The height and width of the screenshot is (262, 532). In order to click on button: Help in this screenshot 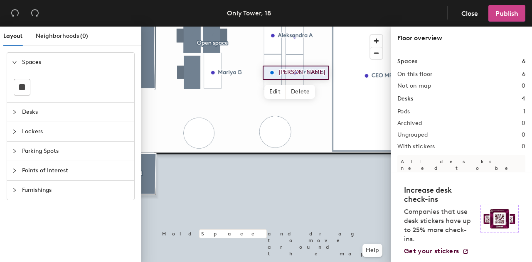, I will do `click(372, 250)`.